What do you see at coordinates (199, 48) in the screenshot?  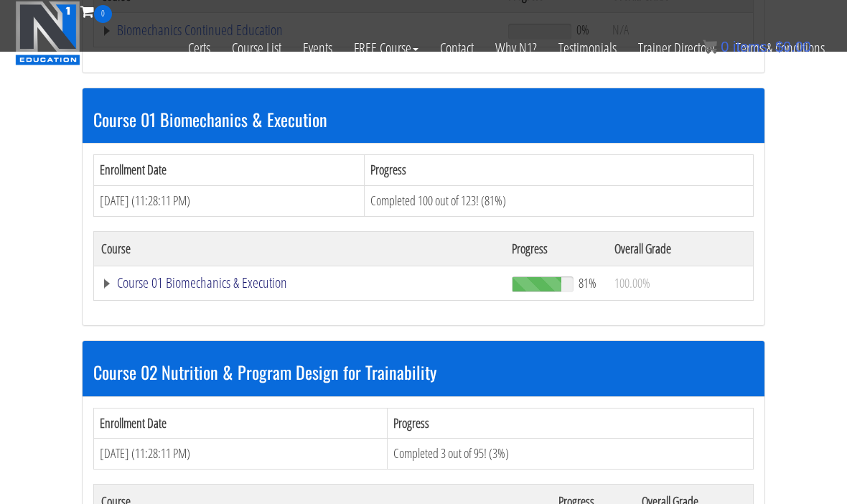 I see `a: Certs` at bounding box center [199, 48].